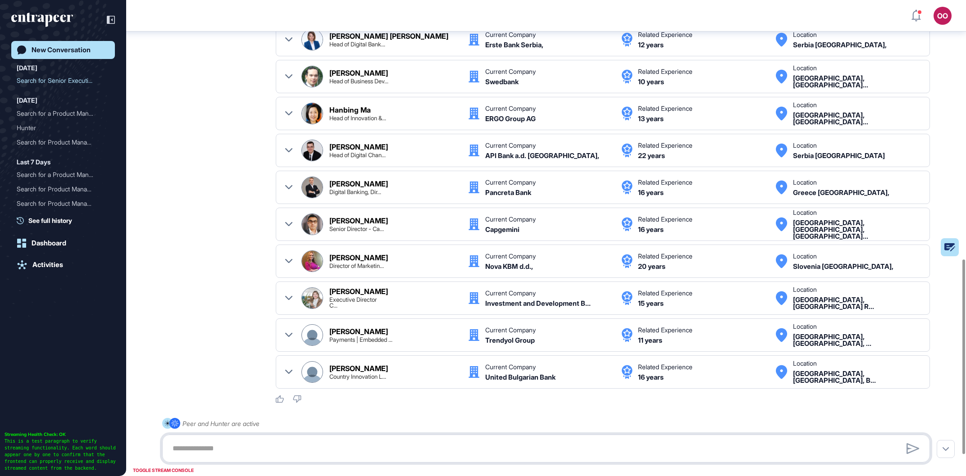 This screenshot has height=476, width=966. What do you see at coordinates (650, 303) in the screenshot?
I see `div: 15 years` at bounding box center [650, 303].